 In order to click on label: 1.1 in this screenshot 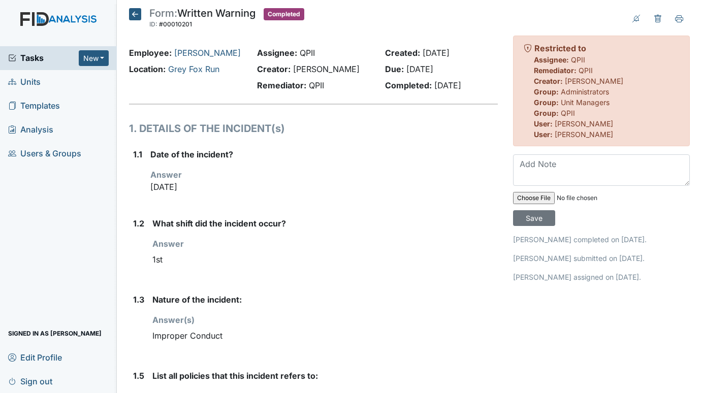, I will do `click(138, 155)`.